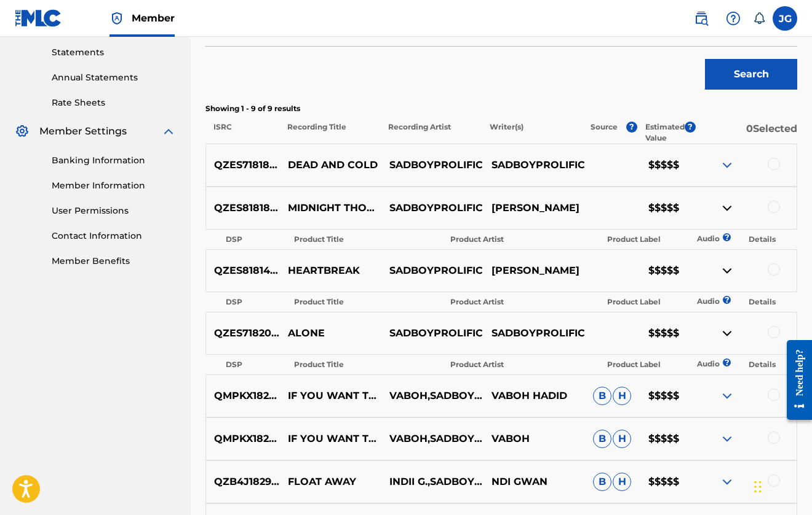 The image size is (812, 515). Describe the element at coordinates (83, 131) in the screenshot. I see `span: Member Settings` at that location.